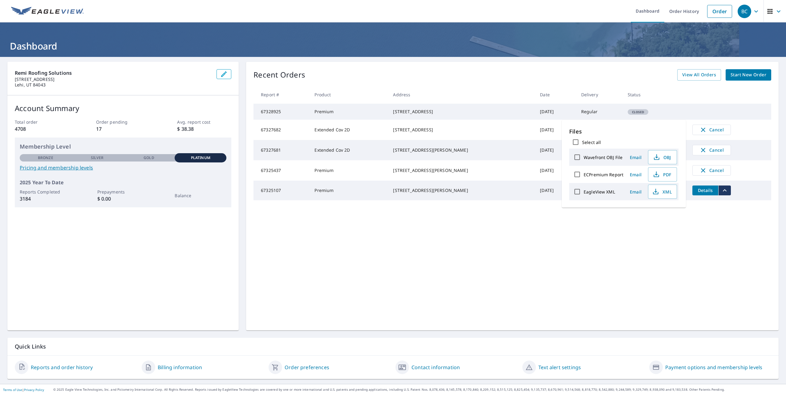 The image size is (786, 395). What do you see at coordinates (123, 199) in the screenshot?
I see `p: $ 0.00` at bounding box center [123, 199].